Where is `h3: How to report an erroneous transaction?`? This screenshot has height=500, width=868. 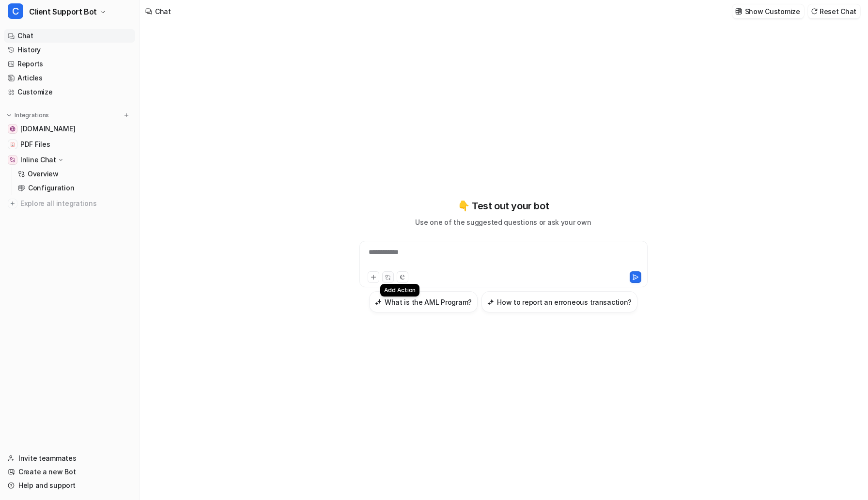
h3: How to report an erroneous transaction? is located at coordinates (564, 302).